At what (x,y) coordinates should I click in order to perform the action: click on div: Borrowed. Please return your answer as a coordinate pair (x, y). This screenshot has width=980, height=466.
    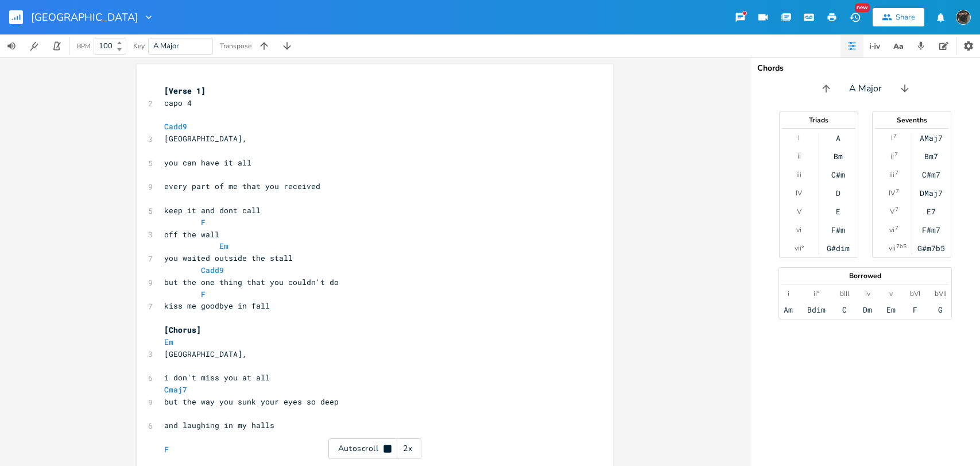
    Looking at the image, I should click on (865, 276).